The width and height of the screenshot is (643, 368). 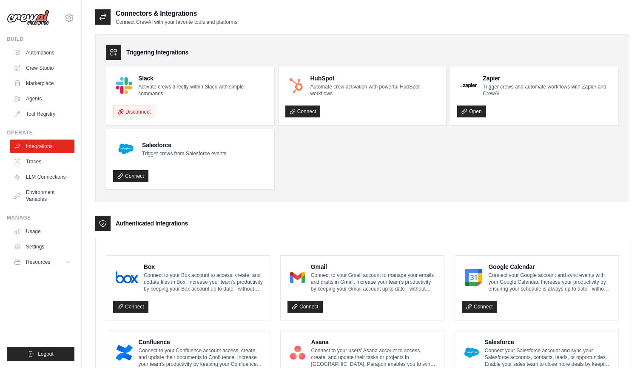 What do you see at coordinates (203, 78) in the screenshot?
I see `h4: Slack` at bounding box center [203, 78].